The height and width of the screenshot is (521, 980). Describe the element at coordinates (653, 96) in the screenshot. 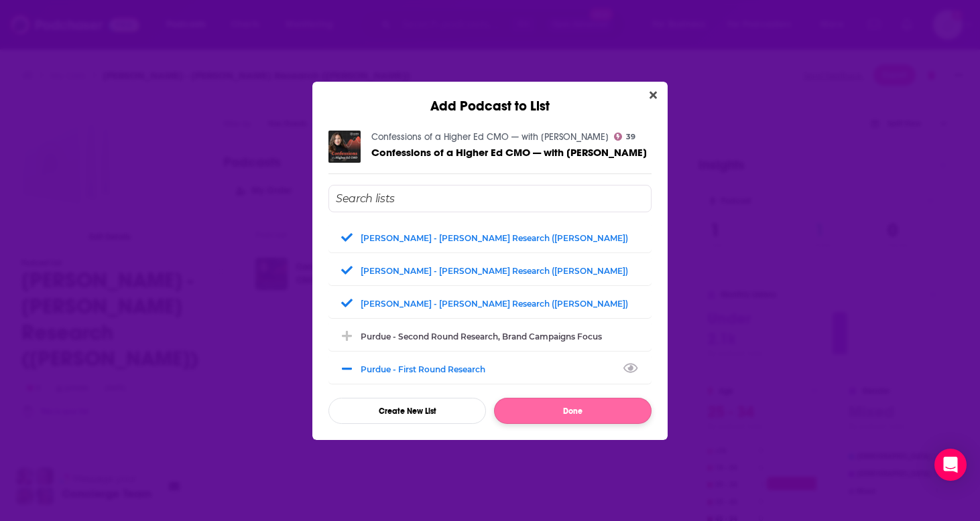

I see `button: Close` at that location.